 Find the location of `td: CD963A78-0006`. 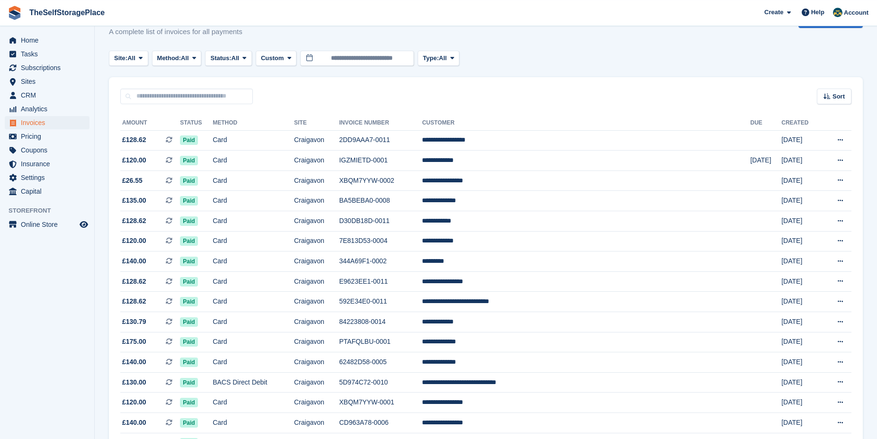

td: CD963A78-0006 is located at coordinates (380, 423).